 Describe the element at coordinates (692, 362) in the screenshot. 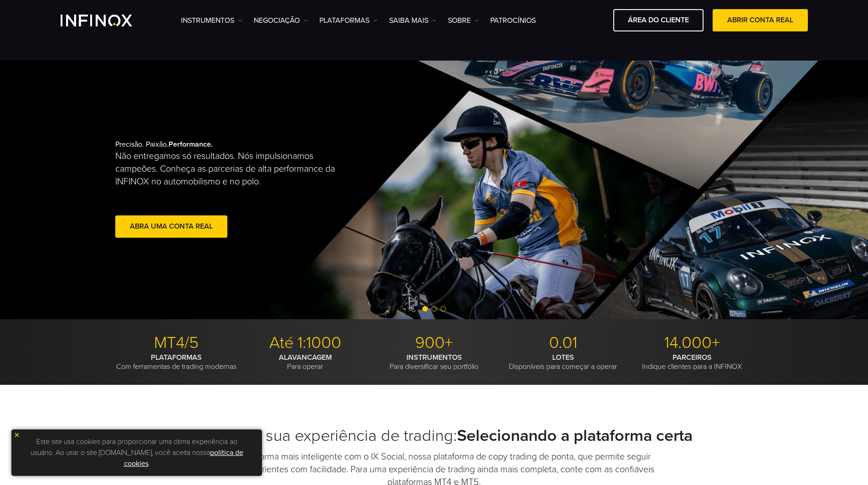

I see `p: Indique clientes para a INFINOX` at that location.